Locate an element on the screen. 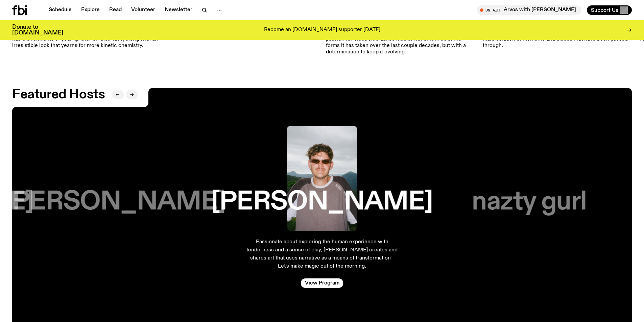  a: Newsletter is located at coordinates (178, 10).